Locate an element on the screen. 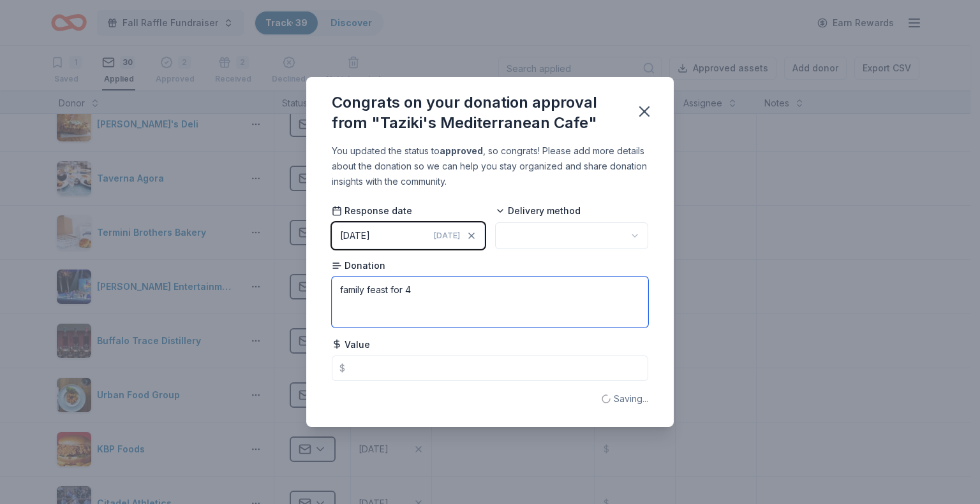 This screenshot has width=980, height=504. span: Delivery method is located at coordinates (538, 211).